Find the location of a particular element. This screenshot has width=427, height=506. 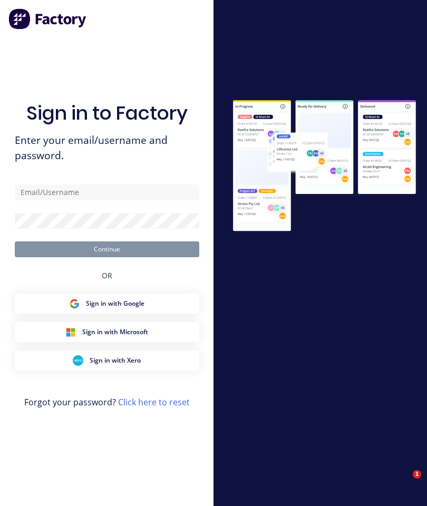

img: Google Sign in is located at coordinates (74, 304).